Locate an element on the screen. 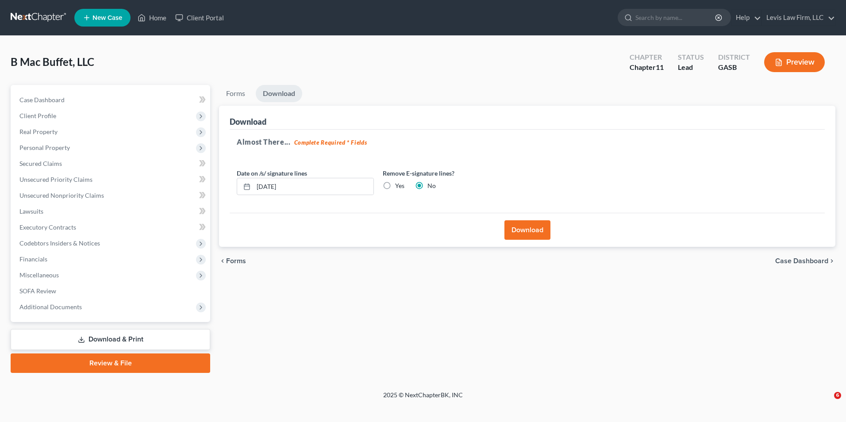  a: Client Portal is located at coordinates (199, 18).